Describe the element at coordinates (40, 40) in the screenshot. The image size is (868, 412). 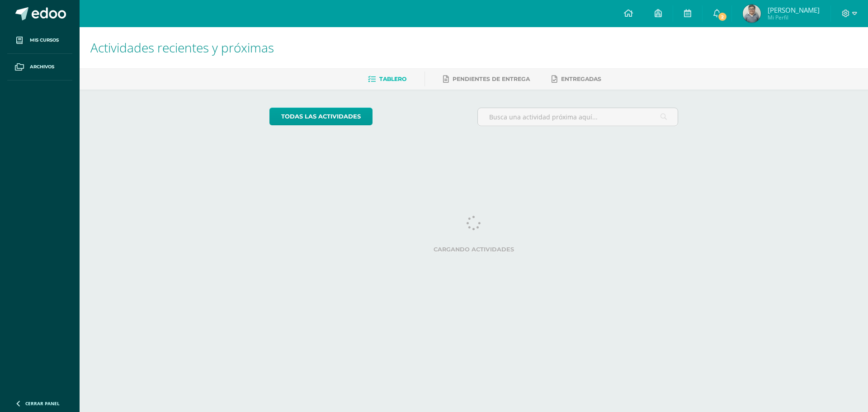
I see `a: Mis cursos` at that location.